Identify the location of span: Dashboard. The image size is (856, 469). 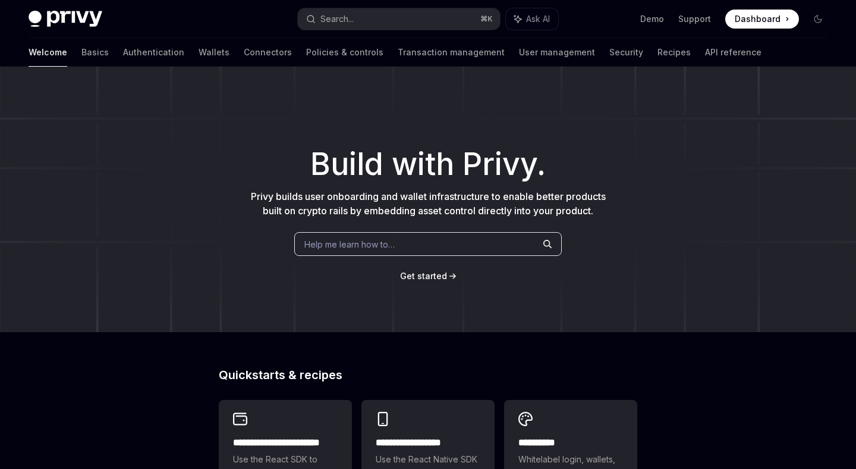
(758, 19).